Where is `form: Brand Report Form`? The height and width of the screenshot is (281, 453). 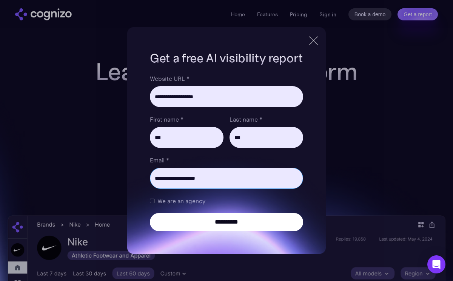 form: Brand Report Form is located at coordinates (226, 152).